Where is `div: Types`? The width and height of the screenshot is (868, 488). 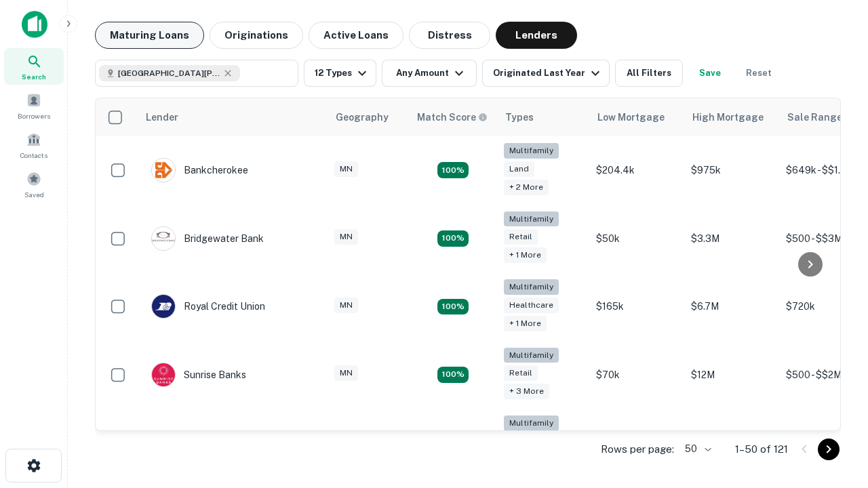
div: Types is located at coordinates (519, 117).